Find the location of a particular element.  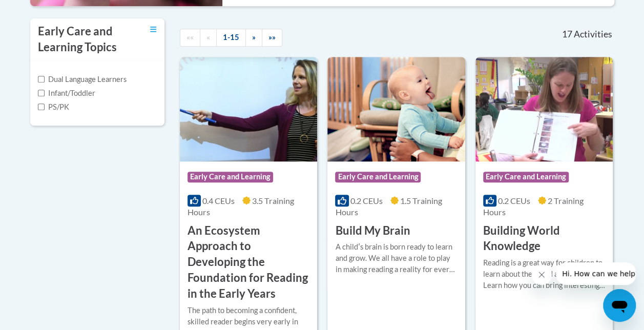

span: 17 is located at coordinates (567, 34).